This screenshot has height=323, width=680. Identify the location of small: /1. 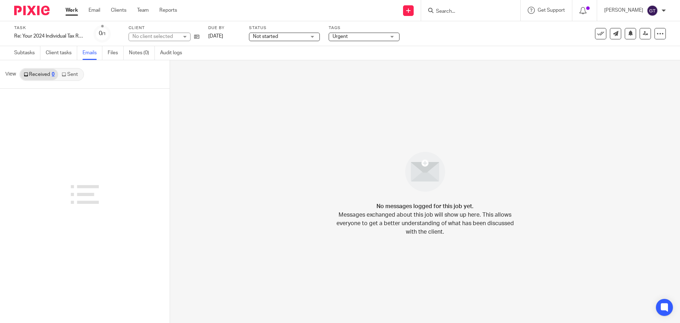
(104, 34).